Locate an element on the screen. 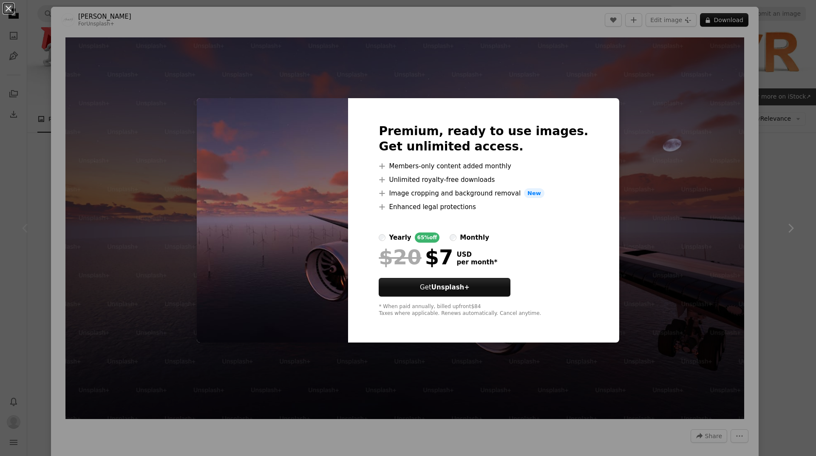 Image resolution: width=816 pixels, height=456 pixels. strong: Unsplash+ is located at coordinates (451, 287).